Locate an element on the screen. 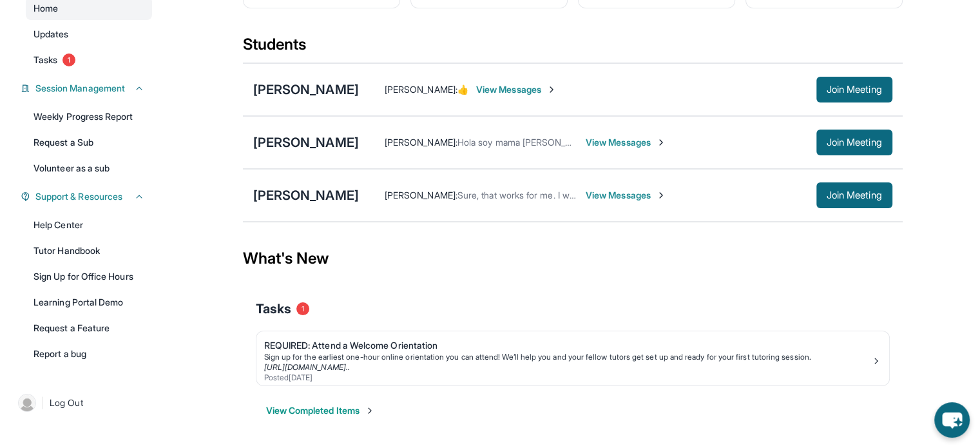 The width and height of the screenshot is (980, 448). a: REQUIRED: Attend a Welcome OrientationSign up for the earliest one-hour online orientation you ca... is located at coordinates (573, 358).